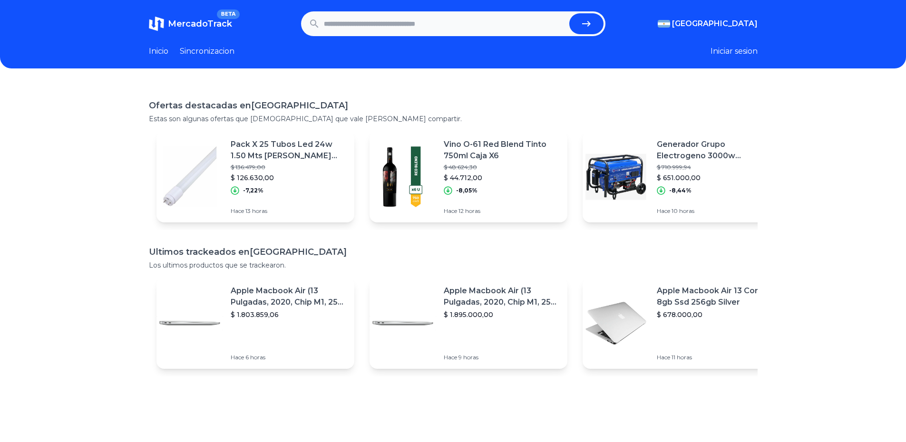 The image size is (906, 442). What do you see at coordinates (681, 177) in the screenshot?
I see `a: Featured imageGenerador Grupo Electrogeno 3000w Arranque Electrico 6.5 Hp$ 710.999,94$ 651.000,00...` at bounding box center [681, 177].